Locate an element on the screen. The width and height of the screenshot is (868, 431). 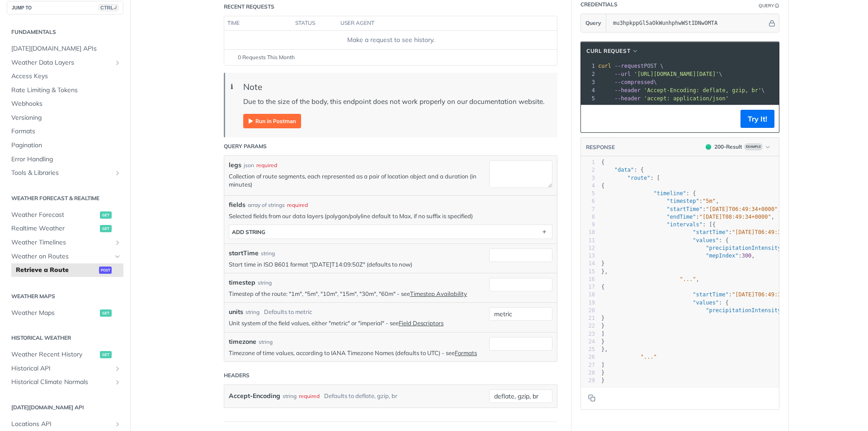
div: 24 is located at coordinates (588, 342).